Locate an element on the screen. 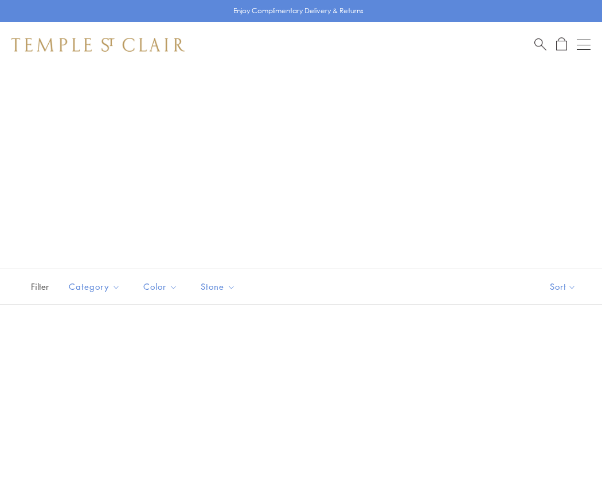 This screenshot has height=501, width=602. img: Temple St. Clair is located at coordinates (98, 45).